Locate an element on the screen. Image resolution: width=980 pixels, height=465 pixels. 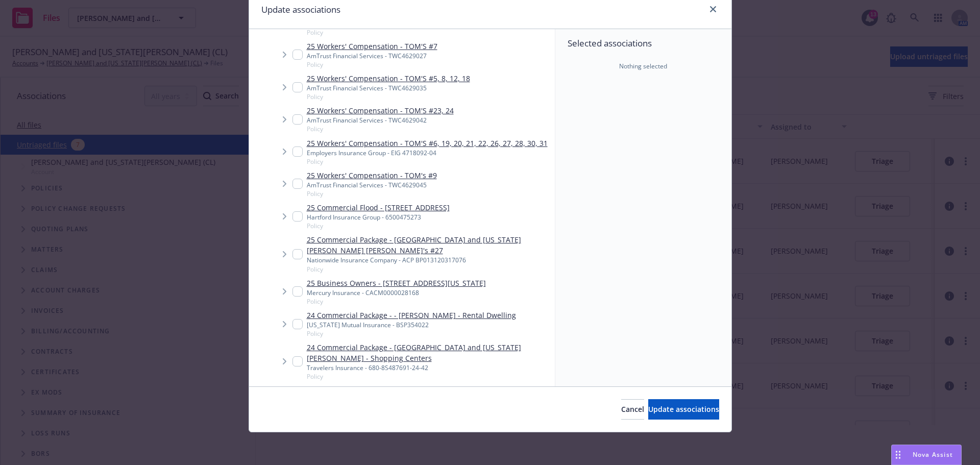
h1: Update associations is located at coordinates (300, 9).